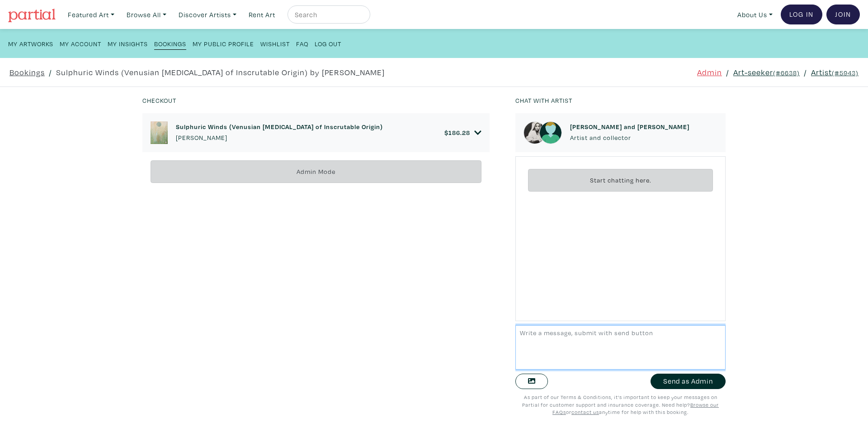  What do you see at coordinates (755, 14) in the screenshot?
I see `a: About Us` at bounding box center [755, 14].